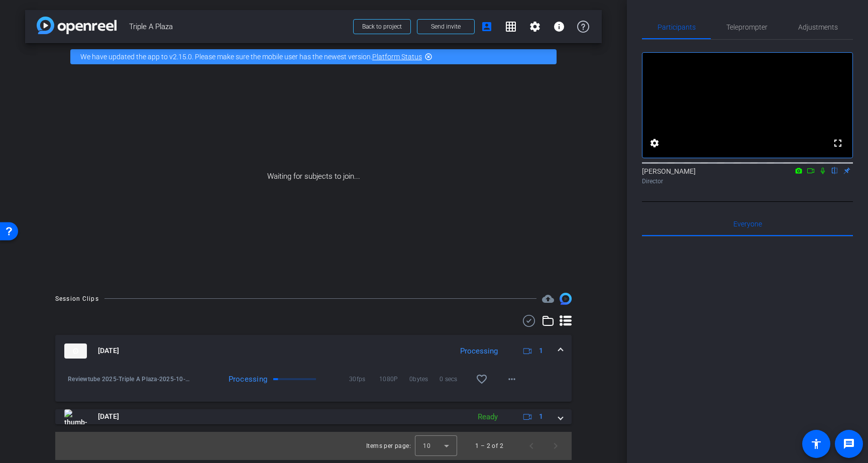 The width and height of the screenshot is (868, 463). What do you see at coordinates (388, 446) in the screenshot?
I see `div: Items per page:` at bounding box center [388, 446].